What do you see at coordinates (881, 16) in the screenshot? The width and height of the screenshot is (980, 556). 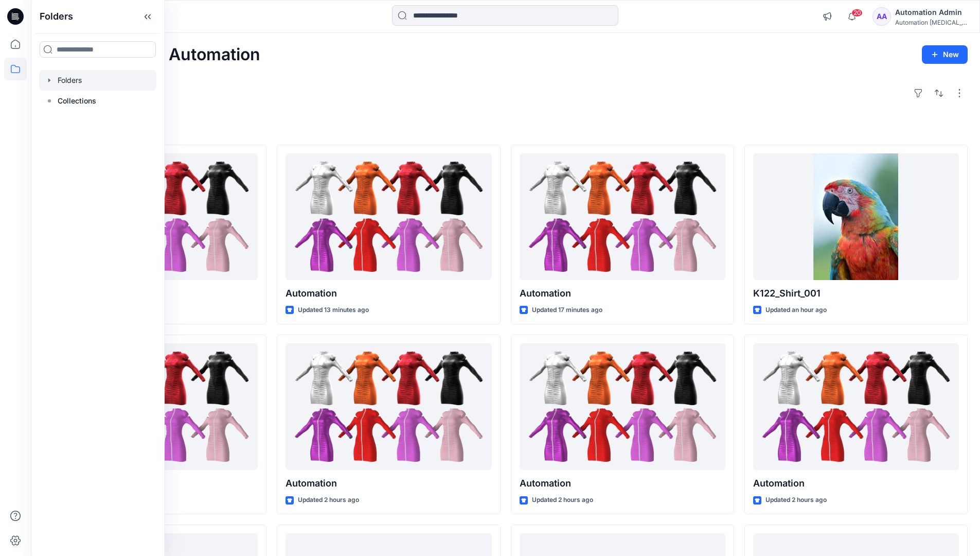 I see `div: AA` at bounding box center [881, 16].